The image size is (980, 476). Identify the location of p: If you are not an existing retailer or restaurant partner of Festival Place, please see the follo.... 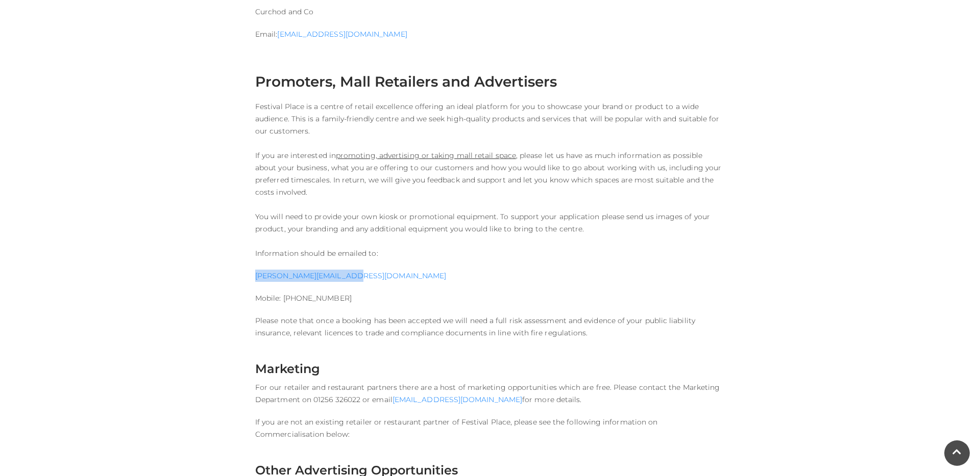
(490, 428).